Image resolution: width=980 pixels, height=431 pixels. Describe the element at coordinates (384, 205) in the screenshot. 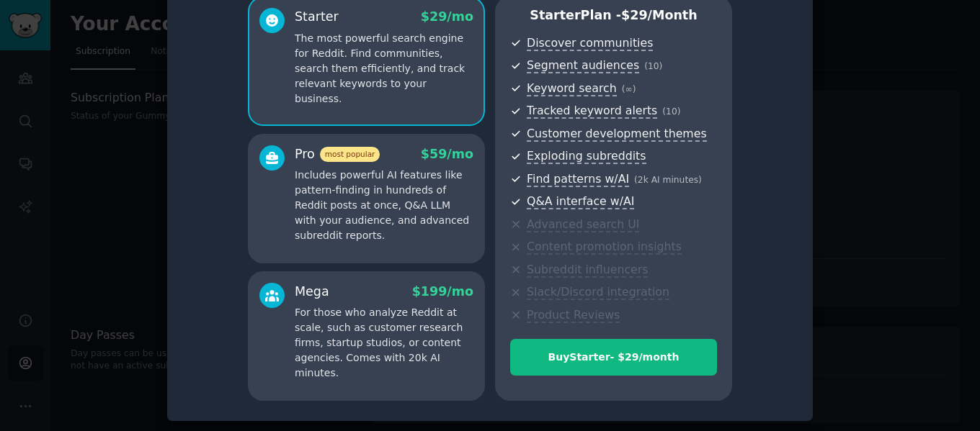

I see `p: Includes powerful AI features like pattern-finding in hundreds of Reddit posts at once, Q&A LLM w...` at that location.